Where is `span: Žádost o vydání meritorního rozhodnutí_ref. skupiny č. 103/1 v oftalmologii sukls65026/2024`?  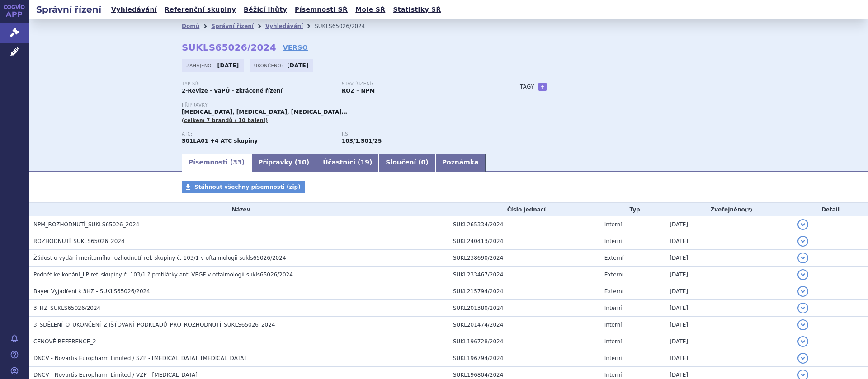 span: Žádost o vydání meritorního rozhodnutí_ref. skupiny č. 103/1 v oftalmologii sukls65026/2024 is located at coordinates (159, 258).